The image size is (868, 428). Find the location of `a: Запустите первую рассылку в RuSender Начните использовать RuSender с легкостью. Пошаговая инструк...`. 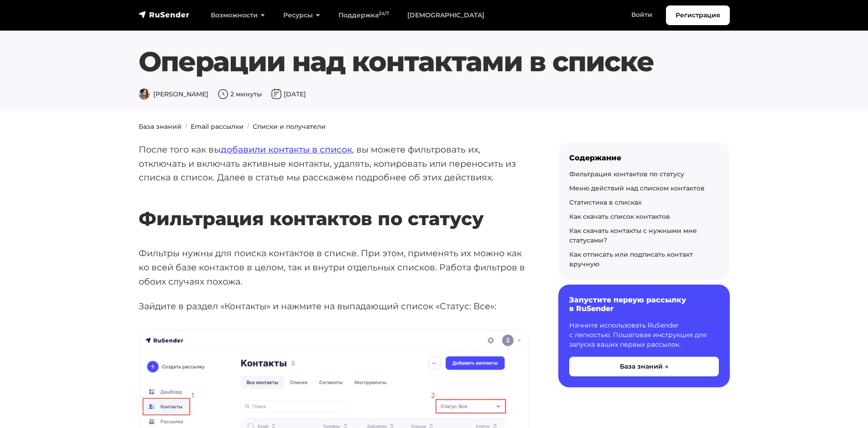

a: Запустите первую рассылку в RuSender Начните использовать RuSender с легкостью. Пошаговая инструк... is located at coordinates (644, 336).